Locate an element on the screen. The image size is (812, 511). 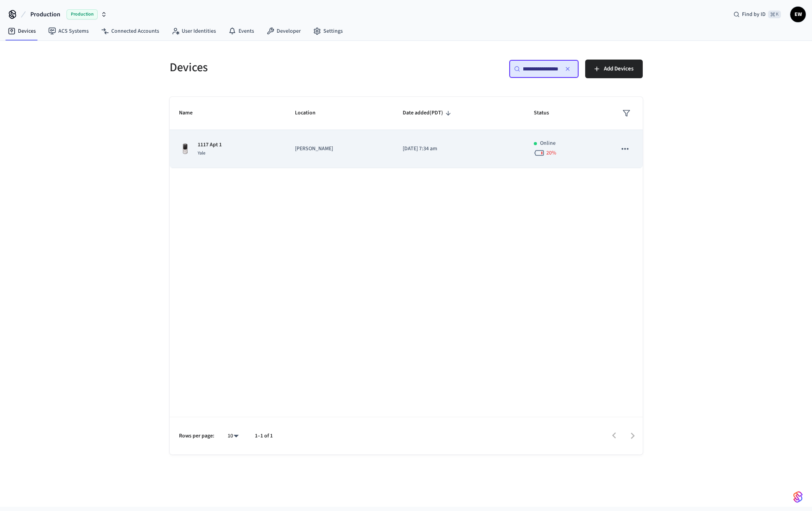
p: 1–1 of 1 is located at coordinates (264, 436).